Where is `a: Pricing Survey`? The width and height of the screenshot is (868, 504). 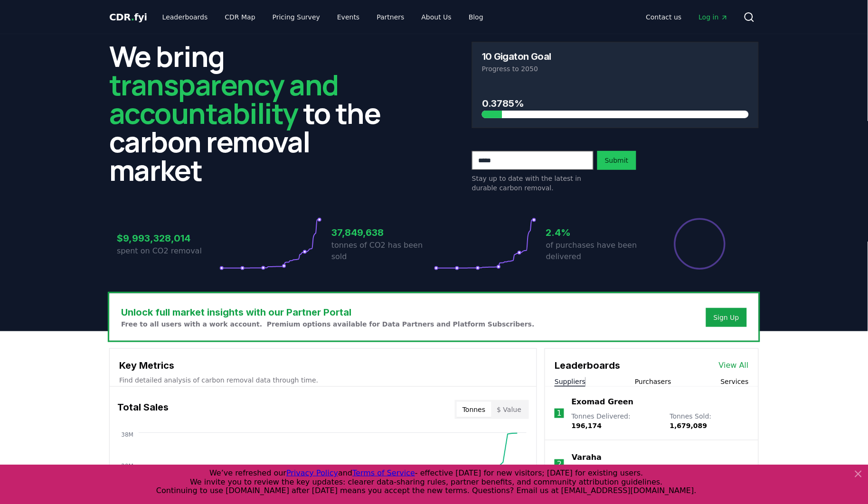
a: Pricing Survey is located at coordinates (296, 17).